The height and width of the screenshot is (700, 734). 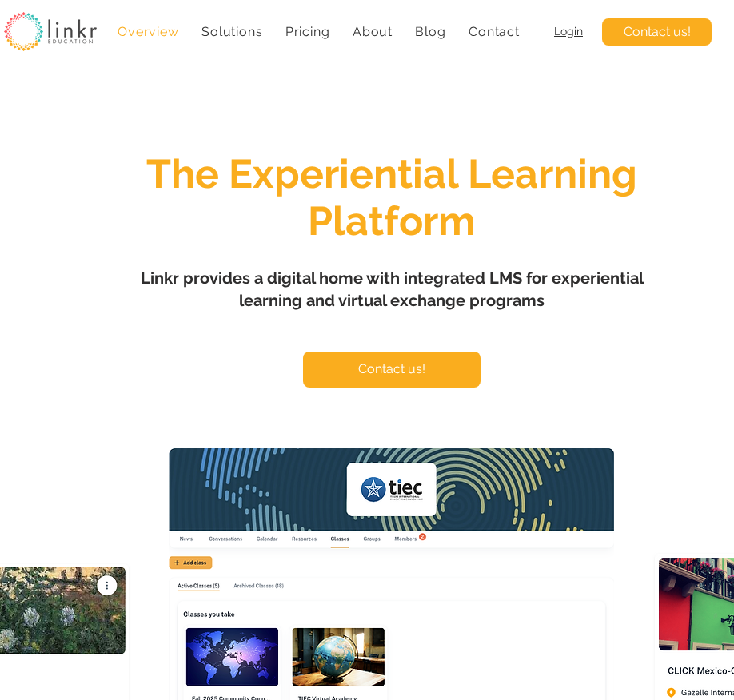 I want to click on span: Pricing, so click(x=308, y=31).